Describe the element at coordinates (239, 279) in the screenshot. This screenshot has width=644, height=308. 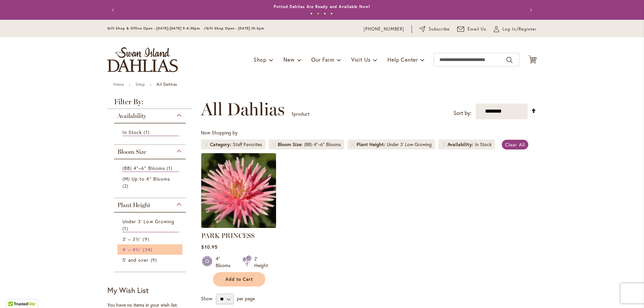
I see `button: Add to Cart` at that location.